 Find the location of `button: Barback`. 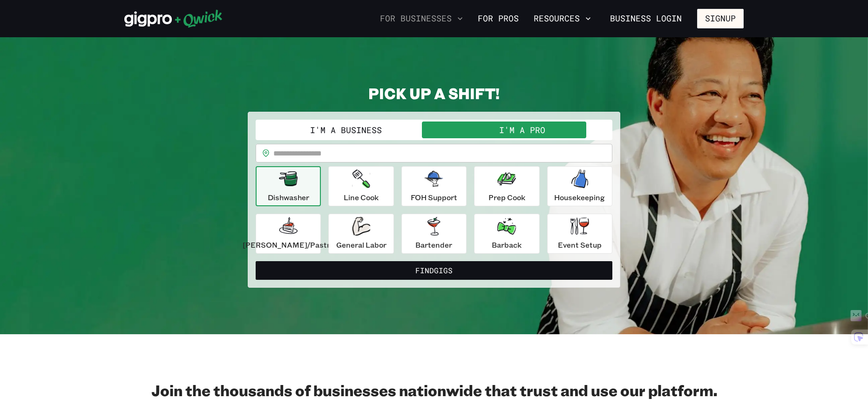

button: Barback is located at coordinates (507, 234).